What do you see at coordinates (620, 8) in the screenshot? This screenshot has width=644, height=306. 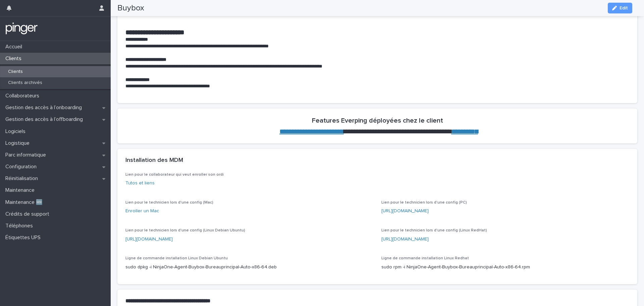 I see `button: Edit` at bounding box center [620, 8].